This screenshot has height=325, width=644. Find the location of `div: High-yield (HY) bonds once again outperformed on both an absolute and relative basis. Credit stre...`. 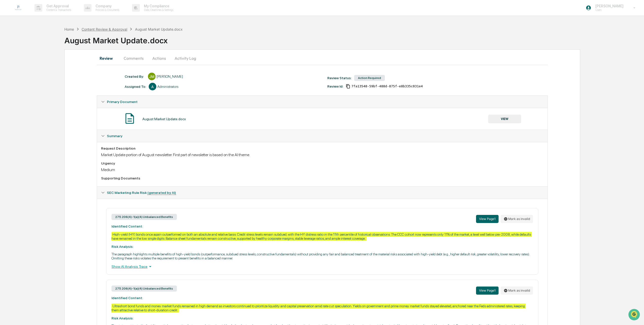

div: High-yield (HY) bonds once again outperformed on both an absolute and relative basis. Credit stre... is located at coordinates (321, 236).